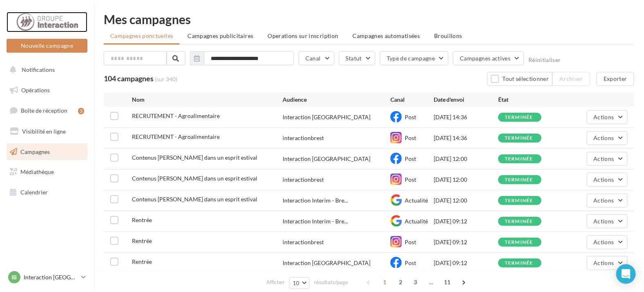 Image resolution: width=644 pixels, height=292 pixels. I want to click on a: Campagnes, so click(47, 152).